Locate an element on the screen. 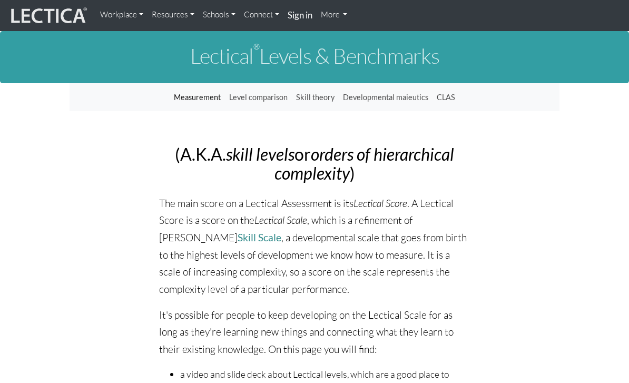 This screenshot has height=383, width=629. a: Measurement is located at coordinates (197, 97).